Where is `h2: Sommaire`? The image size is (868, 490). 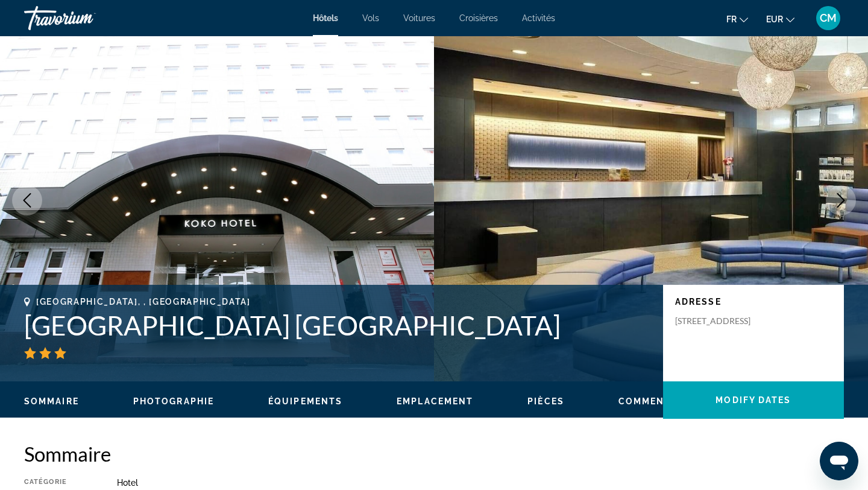
h2: Sommaire is located at coordinates (434, 453).